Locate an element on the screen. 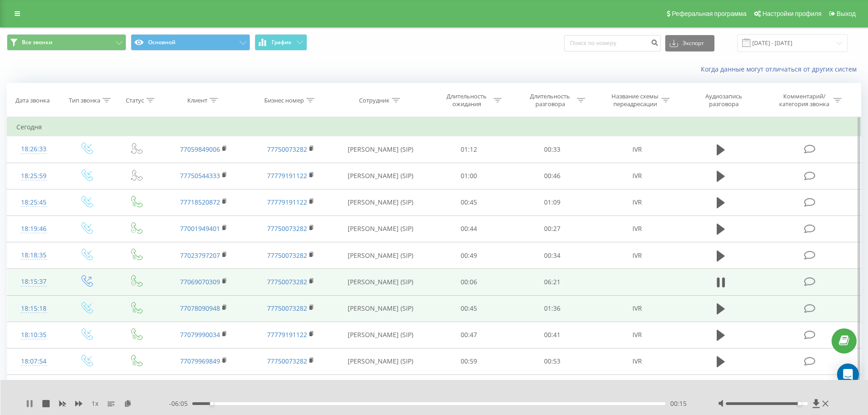  div: Длительность разговора is located at coordinates (550, 100).